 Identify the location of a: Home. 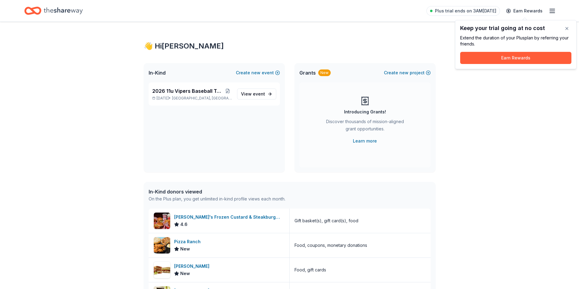
(53, 11).